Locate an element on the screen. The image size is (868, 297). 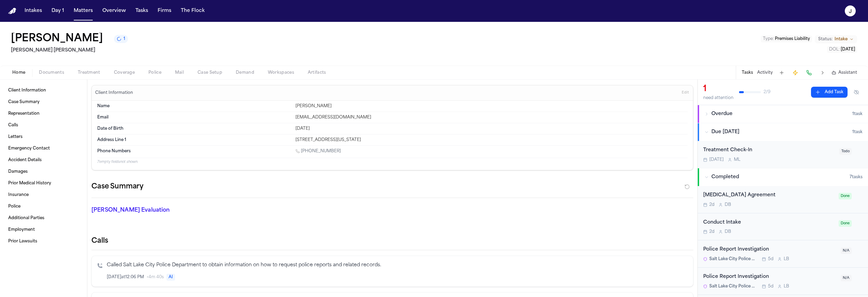
dt: Name is located at coordinates (194, 106).